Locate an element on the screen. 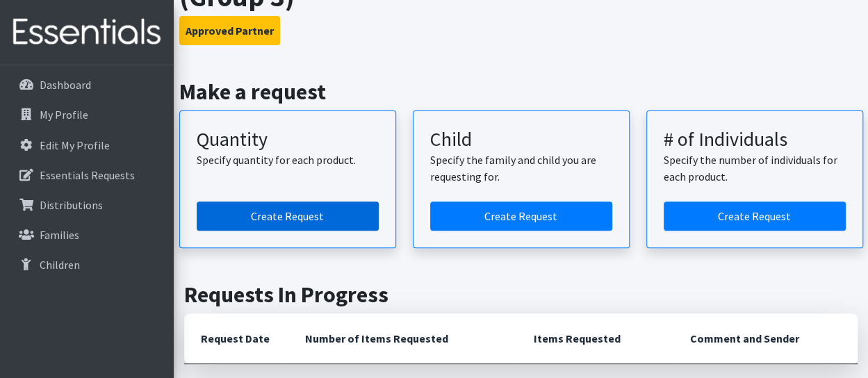 The image size is (868, 378). h2: Make a request is located at coordinates (521, 92).